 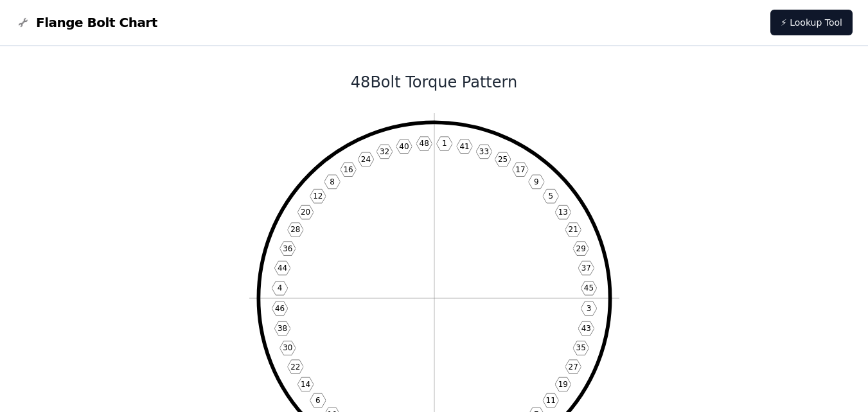 I want to click on text: 3, so click(x=589, y=308).